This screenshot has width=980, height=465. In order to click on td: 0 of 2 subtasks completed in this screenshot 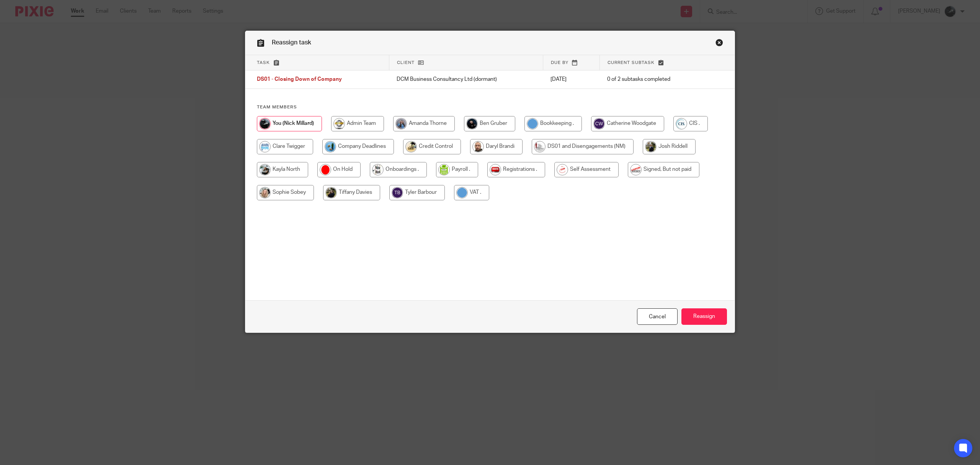, I will do `click(652, 80)`.